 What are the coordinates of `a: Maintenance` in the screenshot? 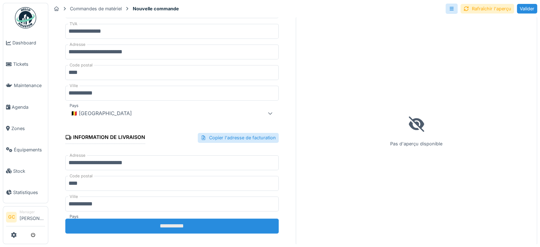 It's located at (26, 85).